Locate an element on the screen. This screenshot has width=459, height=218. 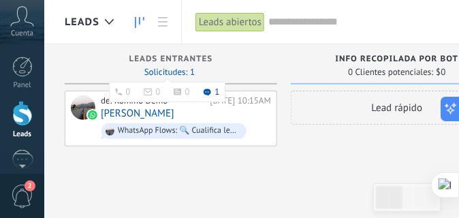
div: Leads is located at coordinates (22, 134).